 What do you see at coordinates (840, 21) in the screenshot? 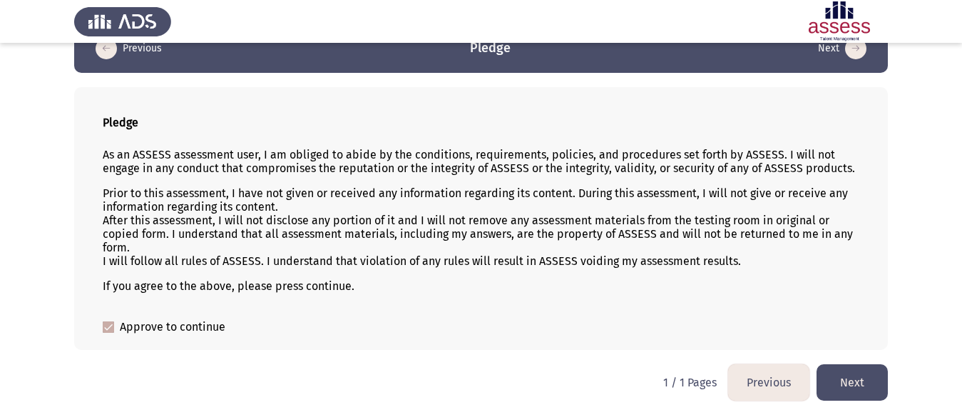
I see `img: Assessment logo of ASSESS English Language Assessment (3 Module) (Ba - IB)` at bounding box center [840, 21].